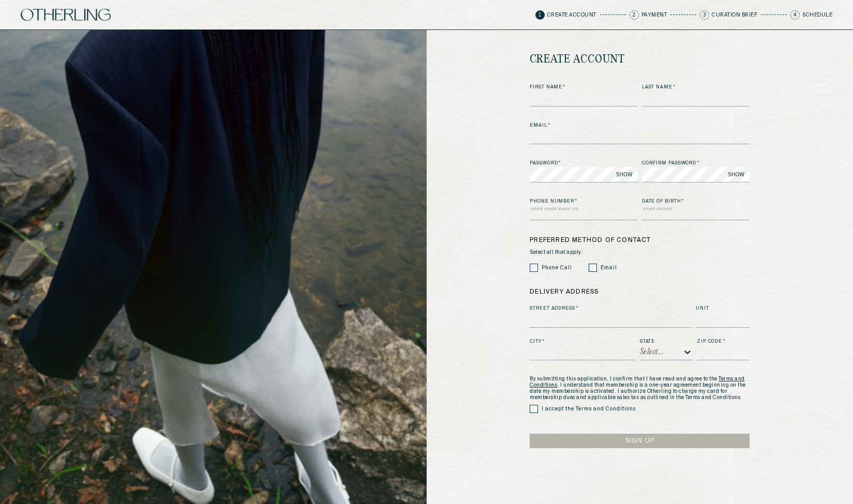  What do you see at coordinates (540, 15) in the screenshot?
I see `span: 1` at bounding box center [540, 15].